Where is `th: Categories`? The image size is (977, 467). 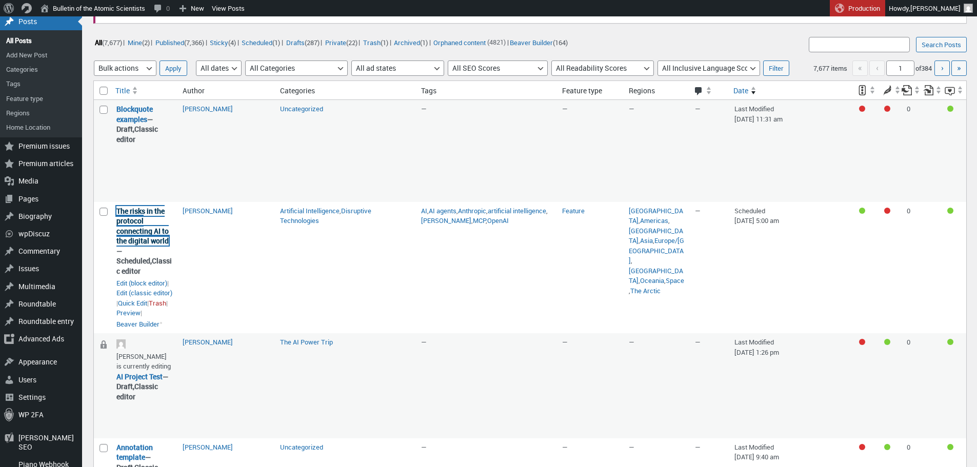
th: Categories is located at coordinates (345, 90).